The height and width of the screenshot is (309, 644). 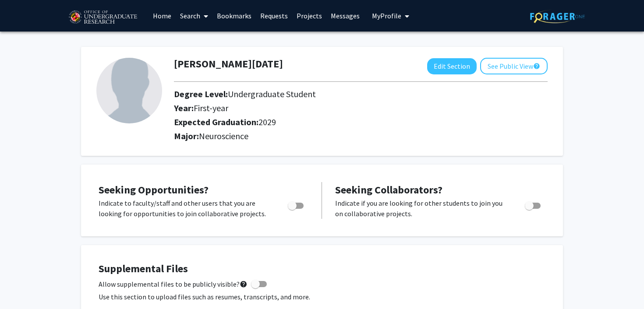 I want to click on span: Neuroscience, so click(x=223, y=136).